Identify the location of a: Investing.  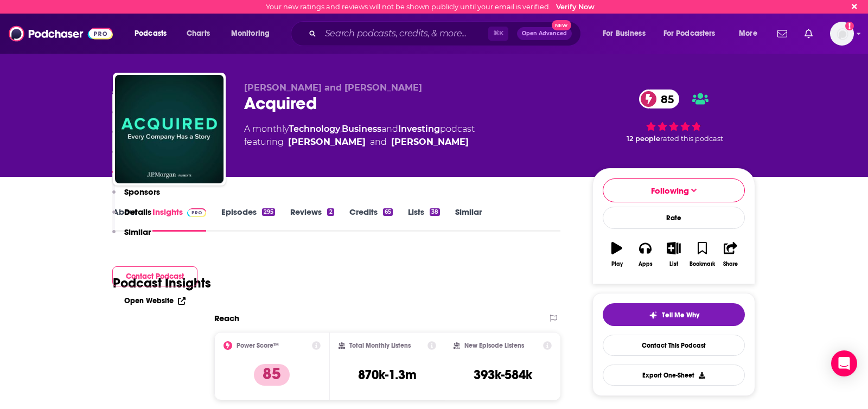
(419, 128).